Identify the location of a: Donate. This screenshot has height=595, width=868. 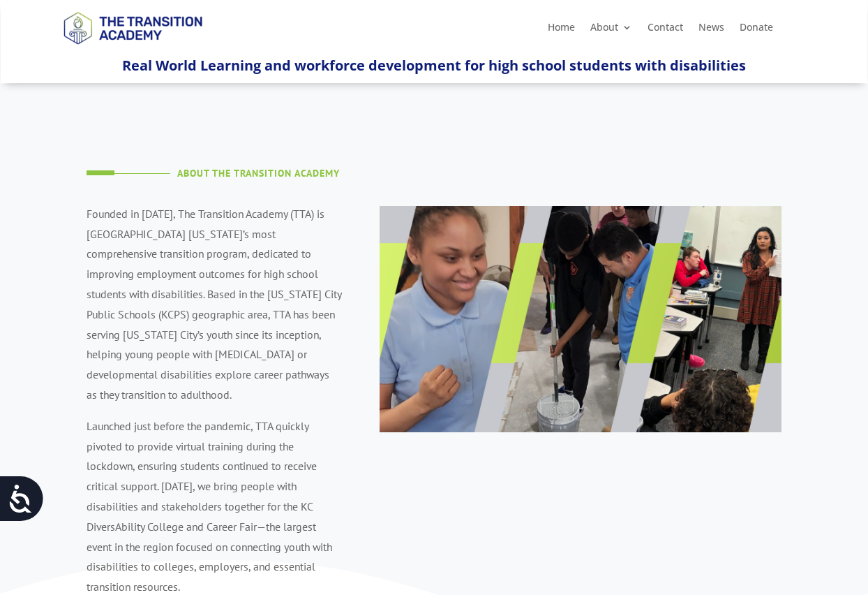
(756, 30).